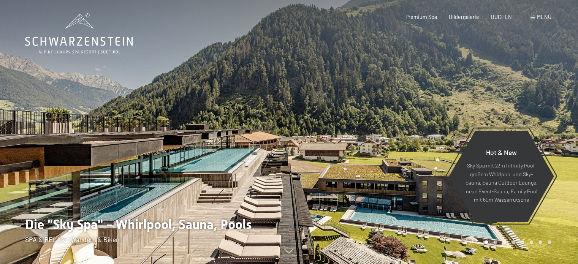 This screenshot has width=578, height=264. Describe the element at coordinates (496, 243) in the screenshot. I see `div: Carousel Page 2` at that location.